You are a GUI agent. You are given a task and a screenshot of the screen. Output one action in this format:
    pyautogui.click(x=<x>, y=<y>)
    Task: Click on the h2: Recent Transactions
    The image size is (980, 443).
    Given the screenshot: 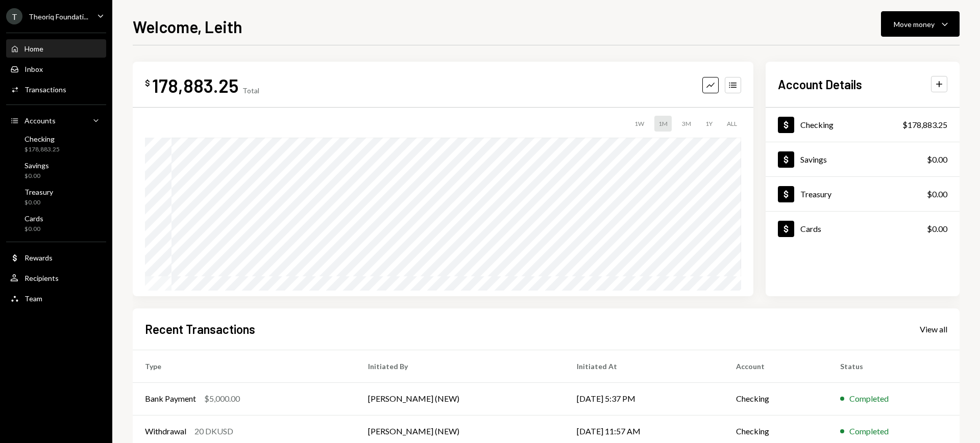 What is the action you would take?
    pyautogui.click(x=200, y=329)
    